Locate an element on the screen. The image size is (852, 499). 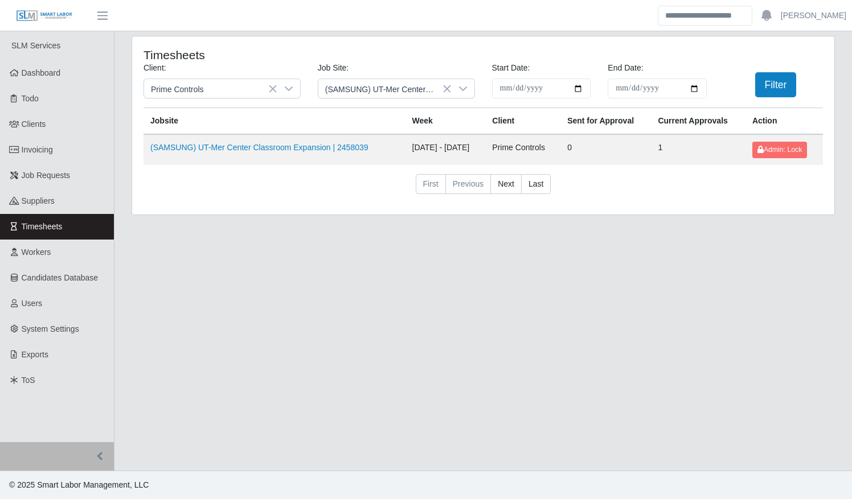
label: End Date: is located at coordinates (625, 68).